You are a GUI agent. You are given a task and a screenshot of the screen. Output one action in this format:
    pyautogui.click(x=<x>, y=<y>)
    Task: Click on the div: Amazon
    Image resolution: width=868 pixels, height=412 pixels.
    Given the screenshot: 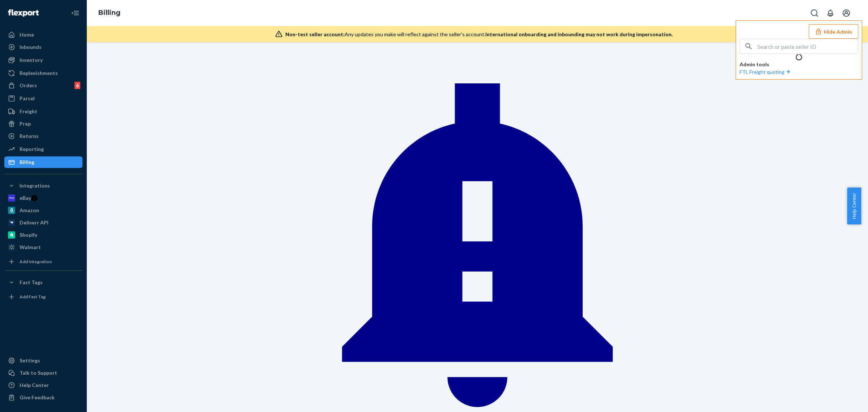 What is the action you would take?
    pyautogui.click(x=29, y=210)
    